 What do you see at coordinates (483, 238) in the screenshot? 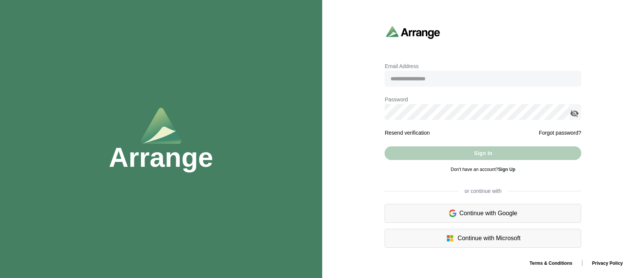
I see `div: Continue with Microsoft` at bounding box center [483, 238].